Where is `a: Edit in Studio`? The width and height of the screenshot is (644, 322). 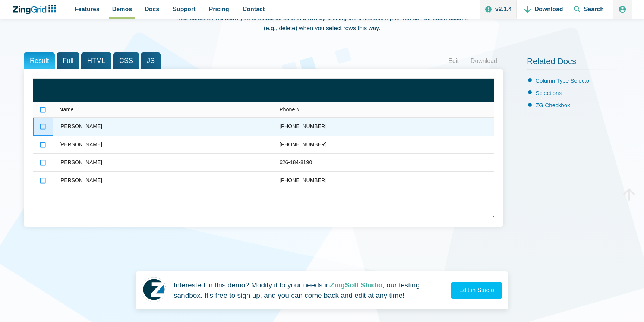 a: Edit in Studio is located at coordinates (476, 290).